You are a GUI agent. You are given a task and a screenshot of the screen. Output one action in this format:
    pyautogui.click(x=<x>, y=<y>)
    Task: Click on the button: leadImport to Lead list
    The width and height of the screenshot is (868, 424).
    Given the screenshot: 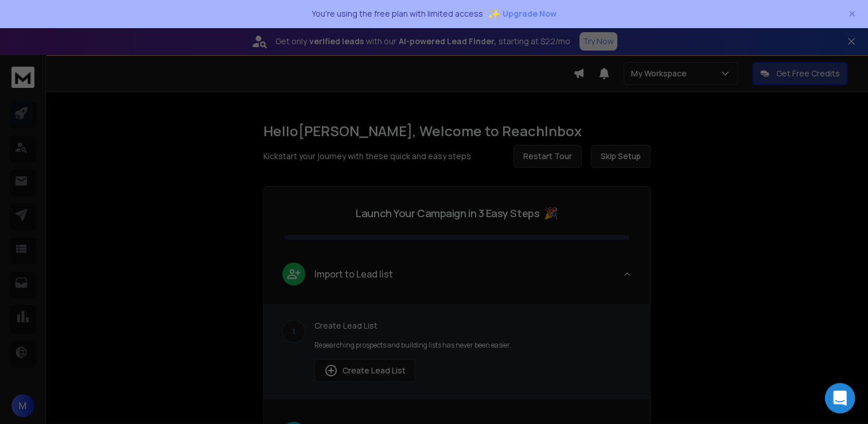 What is the action you would take?
    pyautogui.click(x=456, y=278)
    